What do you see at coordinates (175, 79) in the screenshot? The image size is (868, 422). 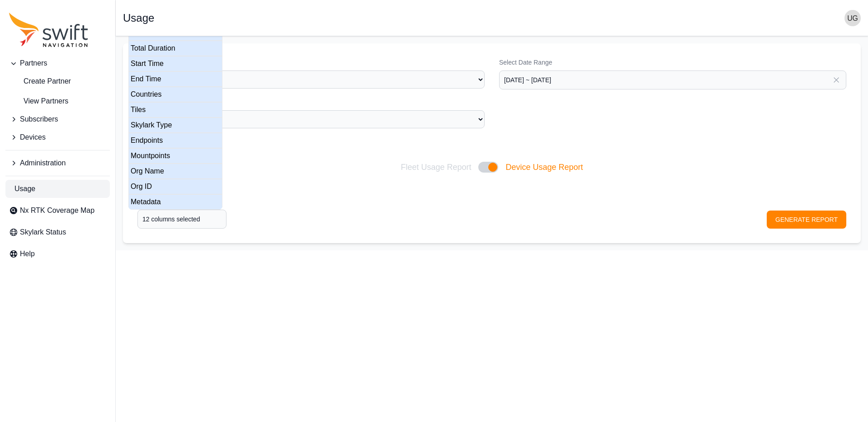 I see `div: End Time` at bounding box center [175, 79].